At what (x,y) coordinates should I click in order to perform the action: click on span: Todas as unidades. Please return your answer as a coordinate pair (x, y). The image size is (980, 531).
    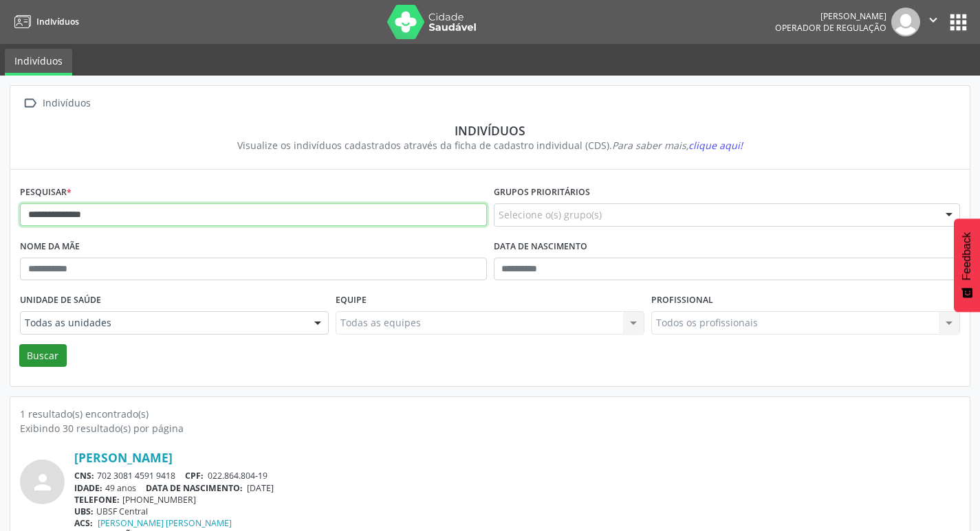
    Looking at the image, I should click on (162, 323).